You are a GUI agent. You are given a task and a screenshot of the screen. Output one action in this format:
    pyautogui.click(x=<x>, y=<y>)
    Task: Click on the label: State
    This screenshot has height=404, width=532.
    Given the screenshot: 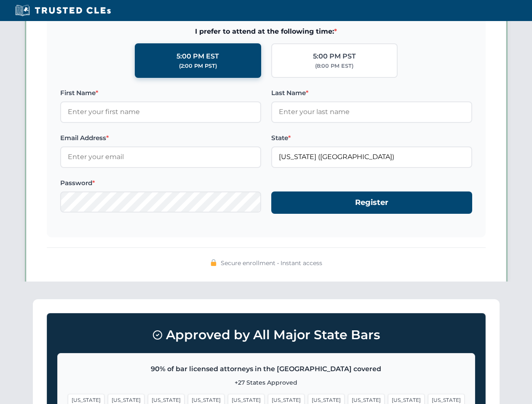 What is the action you would take?
    pyautogui.click(x=372, y=138)
    